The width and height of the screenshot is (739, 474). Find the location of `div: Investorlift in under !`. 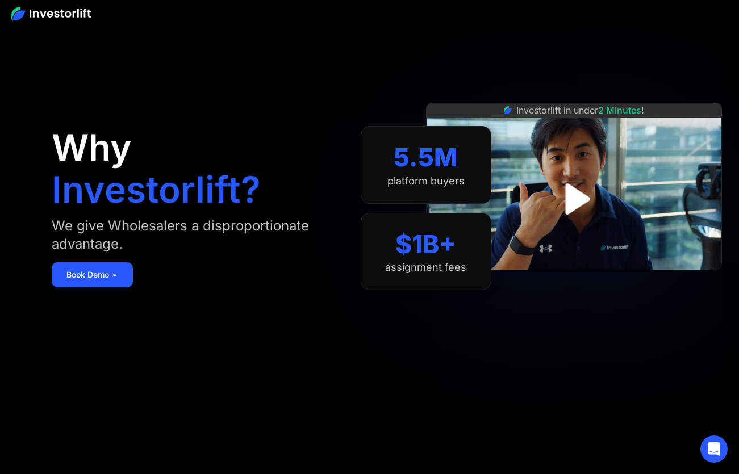

div: Investorlift in under ! is located at coordinates (580, 110).